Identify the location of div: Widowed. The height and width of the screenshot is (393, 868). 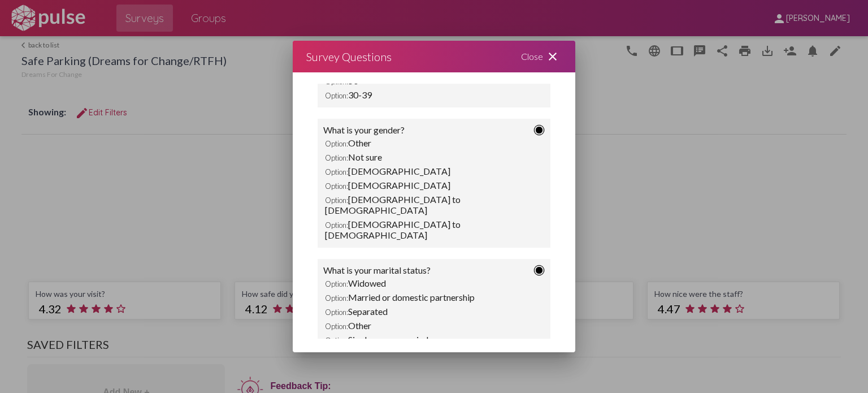
(434, 282).